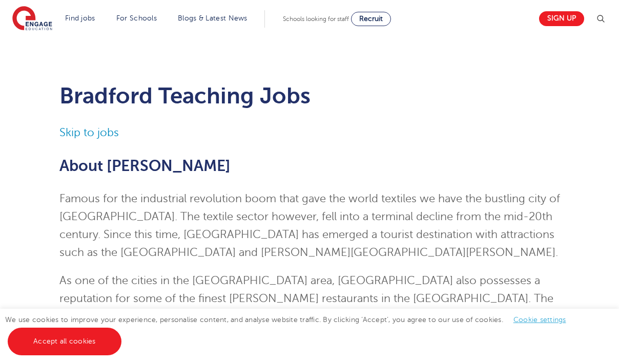  What do you see at coordinates (540, 320) in the screenshot?
I see `a: Cookie settings` at bounding box center [540, 320].